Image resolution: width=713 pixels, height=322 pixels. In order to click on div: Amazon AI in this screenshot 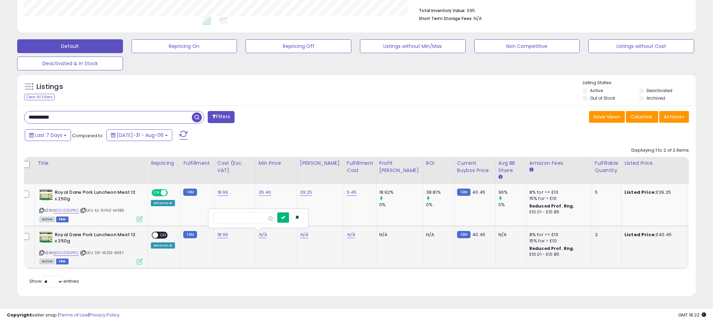, I will do `click(163, 203)`.